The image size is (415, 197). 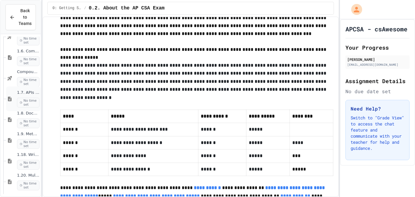 I want to click on span: 1.8. Documentation with Comments and Preconditions, so click(x=28, y=113).